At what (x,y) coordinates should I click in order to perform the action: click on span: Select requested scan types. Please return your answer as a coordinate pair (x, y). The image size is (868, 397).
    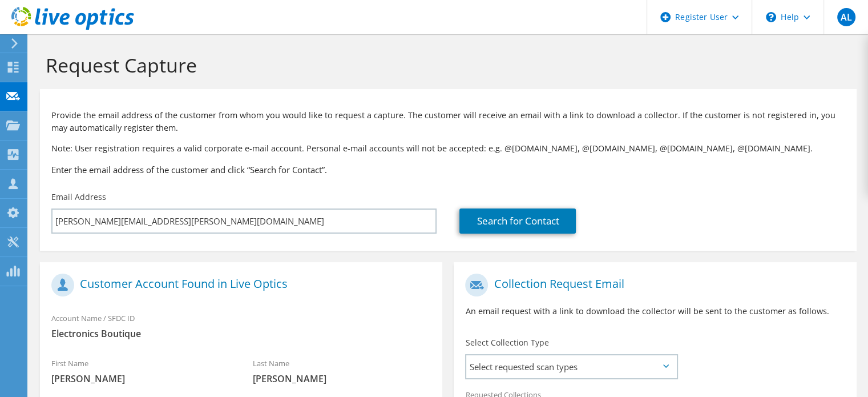
    Looking at the image, I should click on (571, 367).